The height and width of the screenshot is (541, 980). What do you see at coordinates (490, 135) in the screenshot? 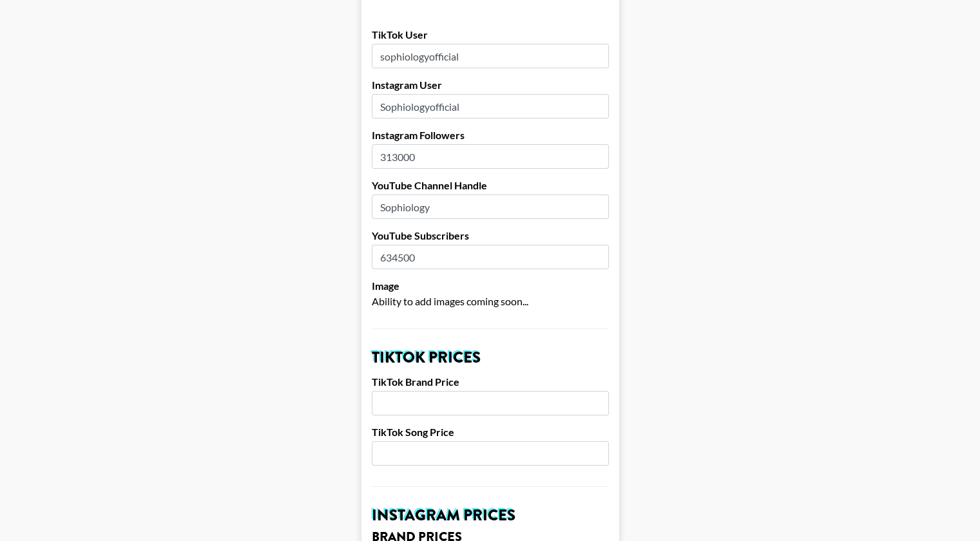
I see `label: Instagram Followers` at bounding box center [490, 135].